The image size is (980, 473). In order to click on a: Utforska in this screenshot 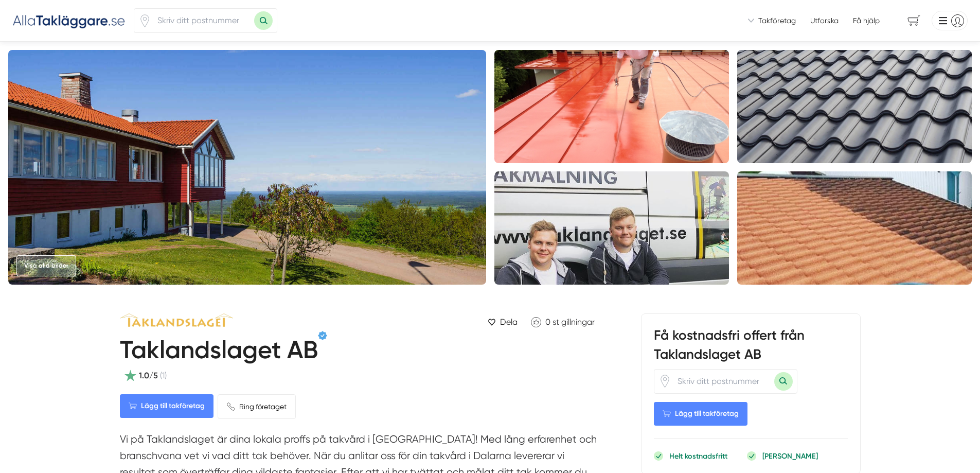, I will do `click(824, 20)`.